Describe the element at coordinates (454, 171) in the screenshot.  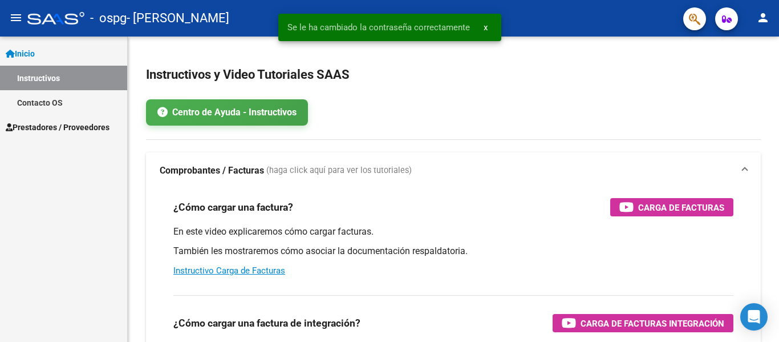
I see `mat-expansion-panel-header: Comprobantes / Facturas (haga click aquí para ver los tutoriales)` at that location.